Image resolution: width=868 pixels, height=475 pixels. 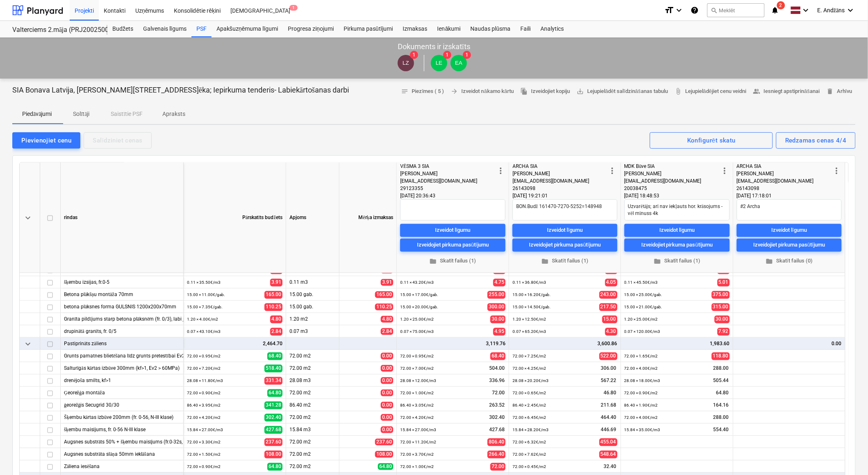 What do you see at coordinates (313, 430) in the screenshot?
I see `div: 15.84 m3` at bounding box center [313, 430].